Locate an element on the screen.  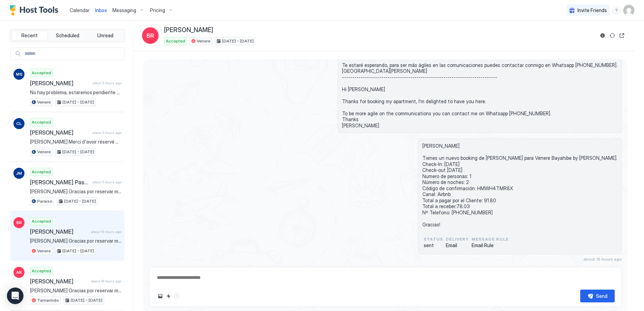
a: Calendar is located at coordinates (80, 10).